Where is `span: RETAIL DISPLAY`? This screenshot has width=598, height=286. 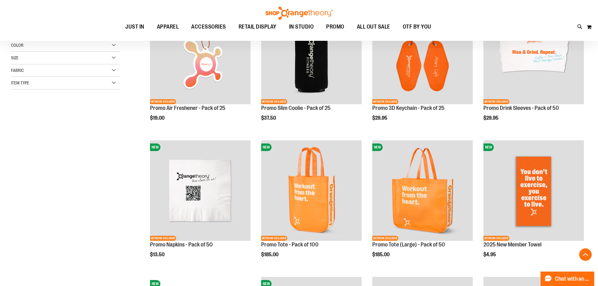 span: RETAIL DISPLAY is located at coordinates (257, 27).